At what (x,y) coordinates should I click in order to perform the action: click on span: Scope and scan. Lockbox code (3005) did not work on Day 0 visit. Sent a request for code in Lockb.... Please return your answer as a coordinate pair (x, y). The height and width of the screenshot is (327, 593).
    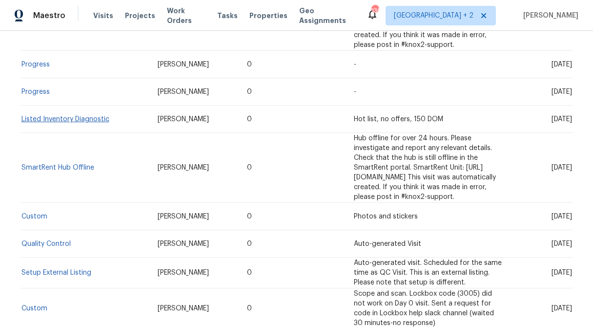
    Looking at the image, I should click on (424, 308).